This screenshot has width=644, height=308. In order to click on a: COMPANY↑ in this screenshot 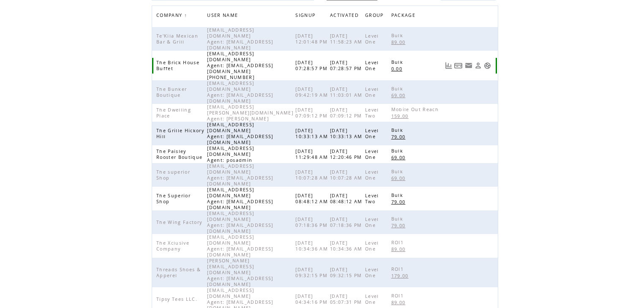, I will do `click(171, 15)`.